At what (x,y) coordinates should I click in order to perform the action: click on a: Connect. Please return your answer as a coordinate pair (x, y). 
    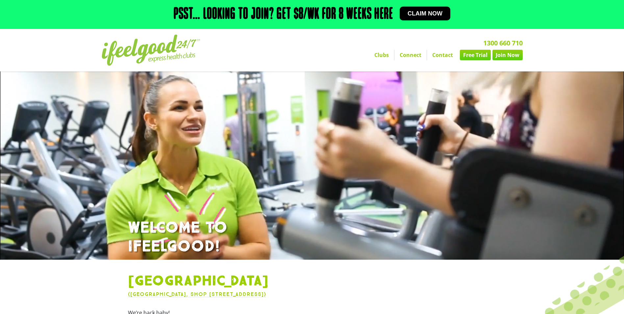
    Looking at the image, I should click on (410, 55).